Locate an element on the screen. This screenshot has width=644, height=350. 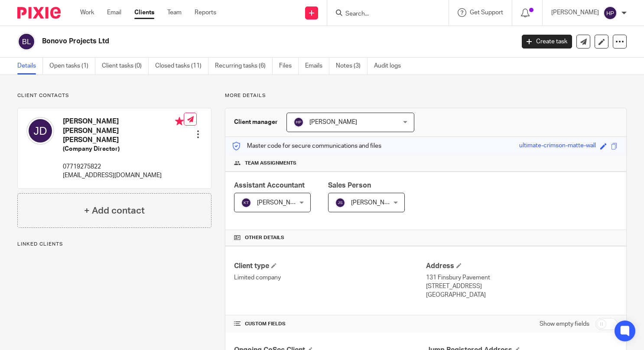
h2: Bonovo Projects Ltd is located at coordinates (229, 41).